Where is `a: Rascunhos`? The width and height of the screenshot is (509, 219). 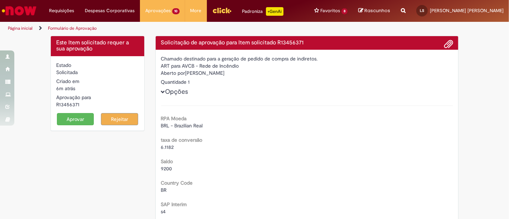 a: Rascunhos is located at coordinates (374, 11).